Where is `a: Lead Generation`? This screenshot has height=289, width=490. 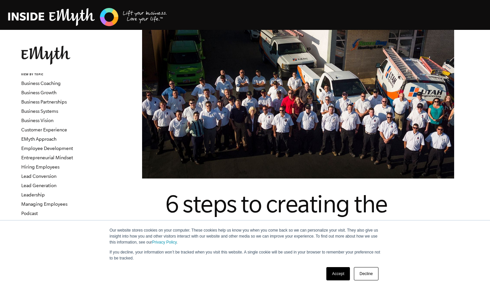
a: Lead Generation is located at coordinates (39, 186).